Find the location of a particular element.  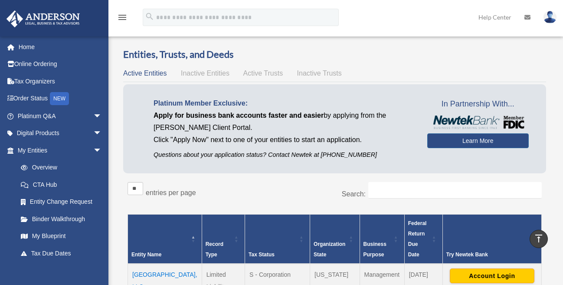

th: Try Newtek Bank : Activate to sort is located at coordinates (492, 239).